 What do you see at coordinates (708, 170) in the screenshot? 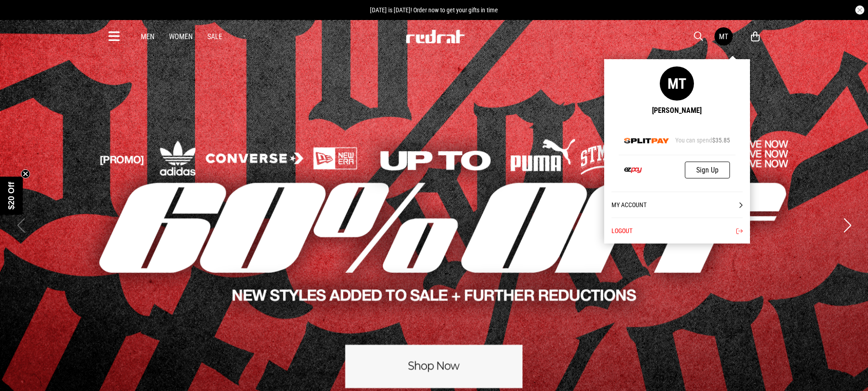
I see `a: Sign Up` at bounding box center [708, 170].